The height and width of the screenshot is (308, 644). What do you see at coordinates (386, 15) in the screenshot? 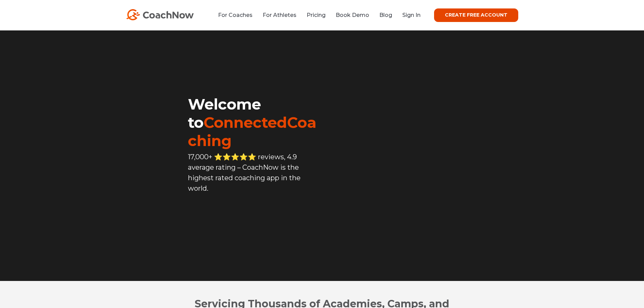
I see `a: Blog` at bounding box center [386, 15].